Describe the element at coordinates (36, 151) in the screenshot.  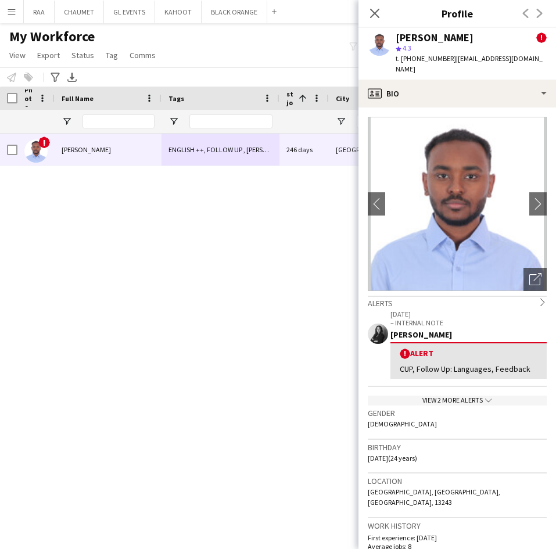
I see `img: Ahmed Magzoub` at that location.